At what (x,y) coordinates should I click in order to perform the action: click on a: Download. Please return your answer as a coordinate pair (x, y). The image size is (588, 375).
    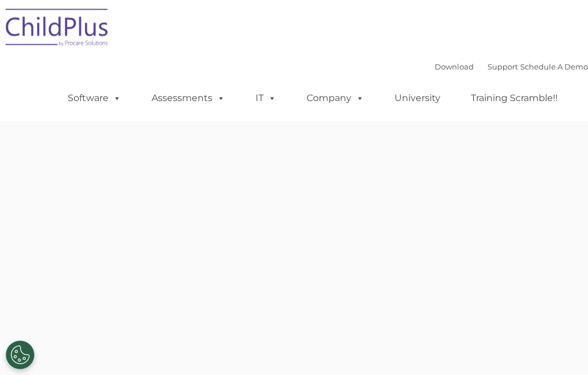
    Looking at the image, I should click on (455, 66).